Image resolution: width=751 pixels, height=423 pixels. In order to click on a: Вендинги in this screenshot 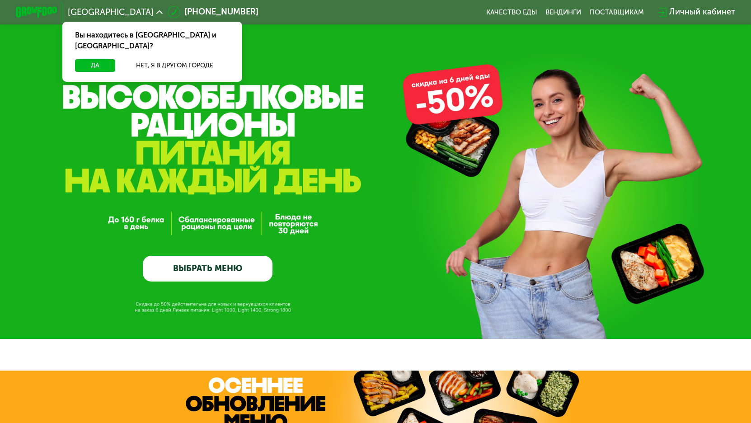, I will do `click(563, 12)`.